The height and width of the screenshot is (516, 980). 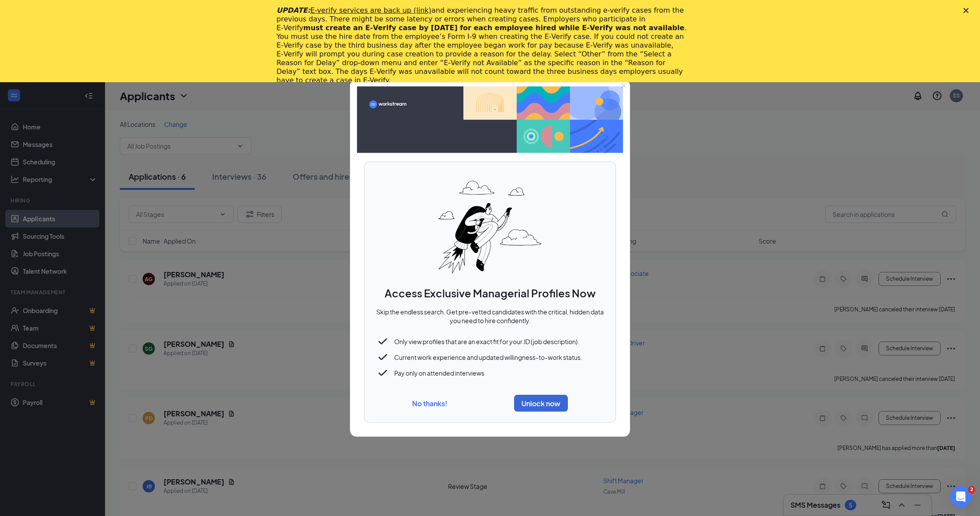 What do you see at coordinates (354, 10) in the screenshot?
I see `i: UPDATE:` at bounding box center [354, 10].